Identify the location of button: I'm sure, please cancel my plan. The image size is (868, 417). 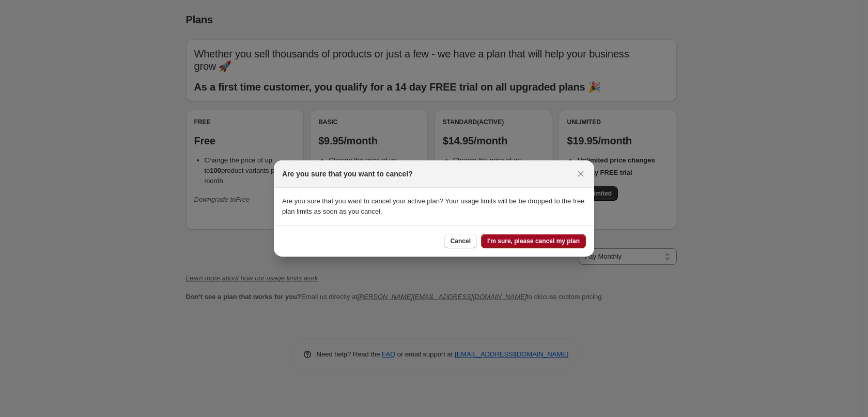
(533, 241).